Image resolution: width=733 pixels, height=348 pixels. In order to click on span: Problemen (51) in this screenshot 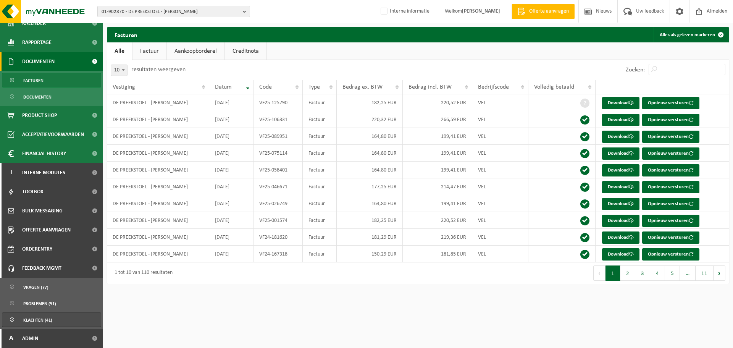, I will do `click(40, 303)`.